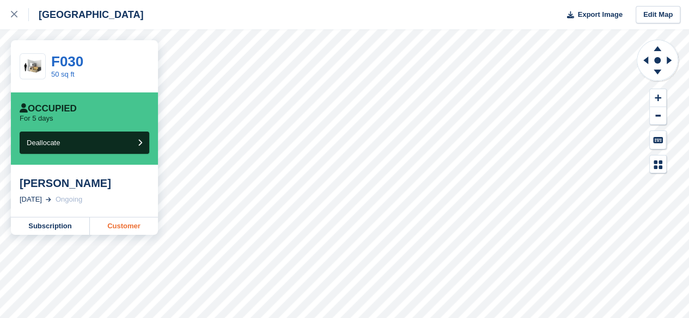 The image size is (689, 318). I want to click on button: Map Legend, so click(658, 164).